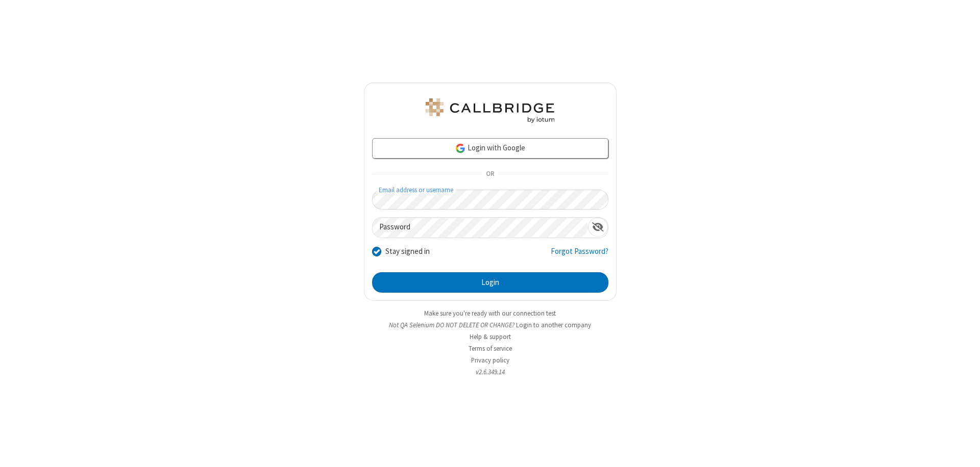 The image size is (980, 467). What do you see at coordinates (554, 325) in the screenshot?
I see `button: Login to another company` at bounding box center [554, 325].